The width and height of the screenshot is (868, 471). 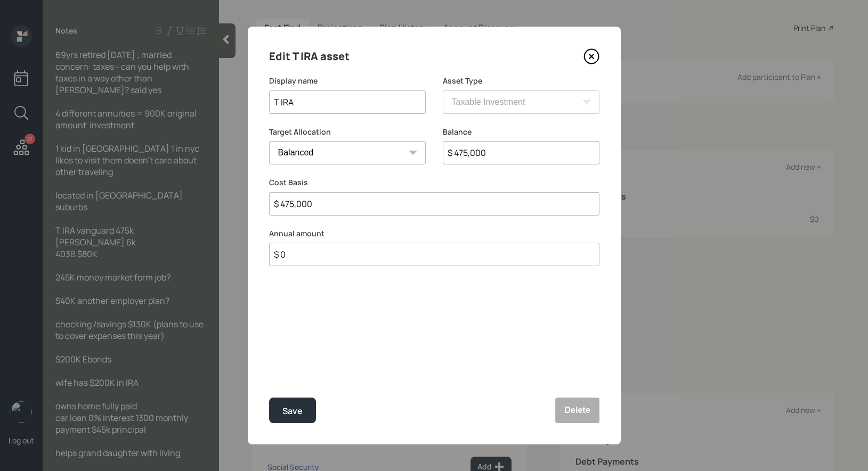 I want to click on button: Save, so click(x=292, y=411).